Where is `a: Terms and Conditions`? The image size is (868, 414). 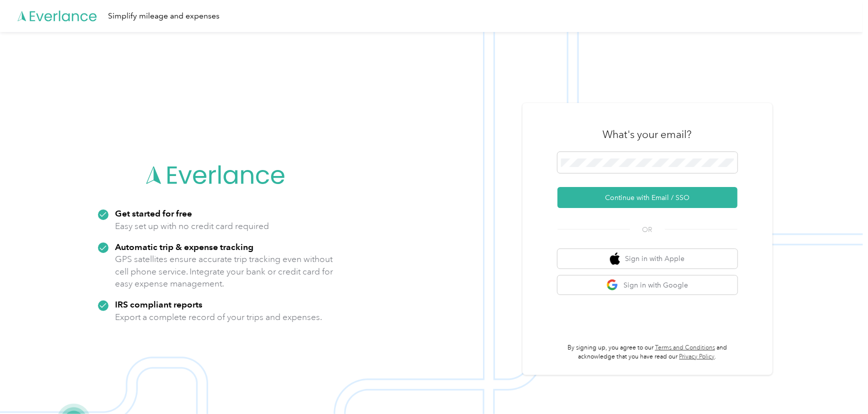
a: Terms and Conditions is located at coordinates (685, 348).